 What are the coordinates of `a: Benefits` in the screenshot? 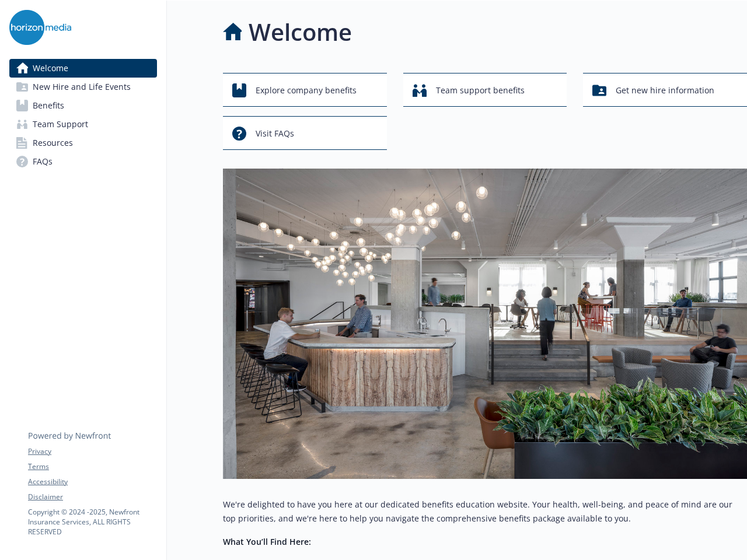 It's located at (83, 105).